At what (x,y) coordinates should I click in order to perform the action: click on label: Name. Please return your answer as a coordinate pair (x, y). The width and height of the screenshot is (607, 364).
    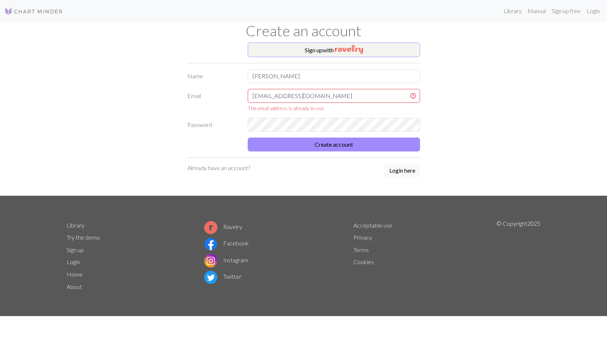
    Looking at the image, I should click on (213, 76).